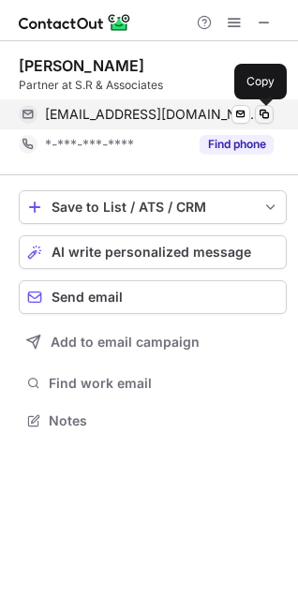 The width and height of the screenshot is (298, 598). I want to click on button: save-profile-one-click, so click(153, 207).